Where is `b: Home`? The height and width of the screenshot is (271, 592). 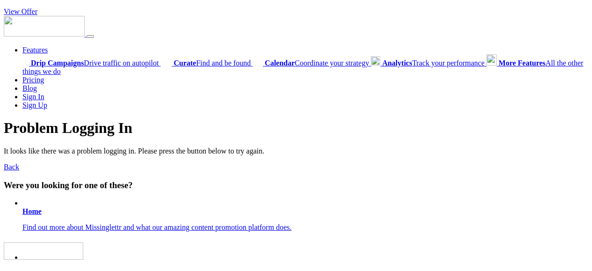
b: Home is located at coordinates (32, 211).